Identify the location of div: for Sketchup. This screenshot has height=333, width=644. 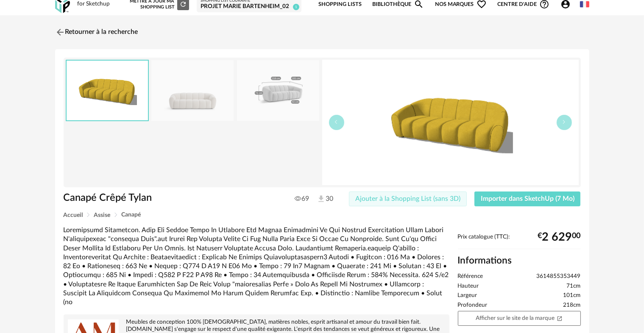
(93, 4).